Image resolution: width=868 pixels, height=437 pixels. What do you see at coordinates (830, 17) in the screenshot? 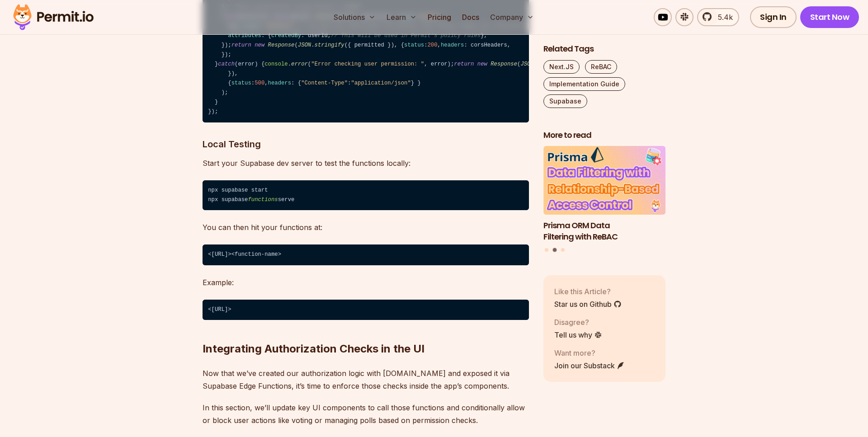
I see `a: Start Now` at bounding box center [830, 17].